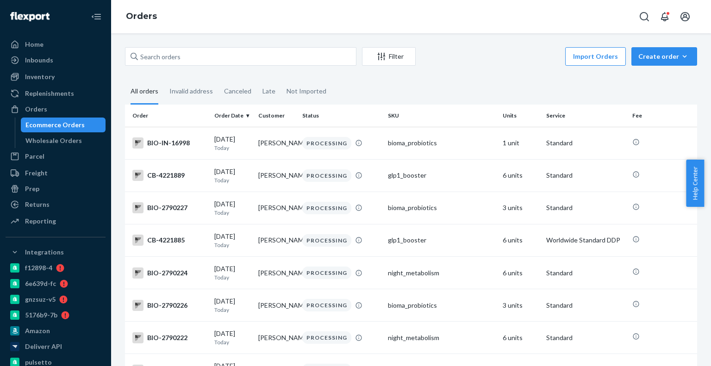  What do you see at coordinates (55, 125) in the screenshot?
I see `div: Ecommerce Orders` at bounding box center [55, 125].